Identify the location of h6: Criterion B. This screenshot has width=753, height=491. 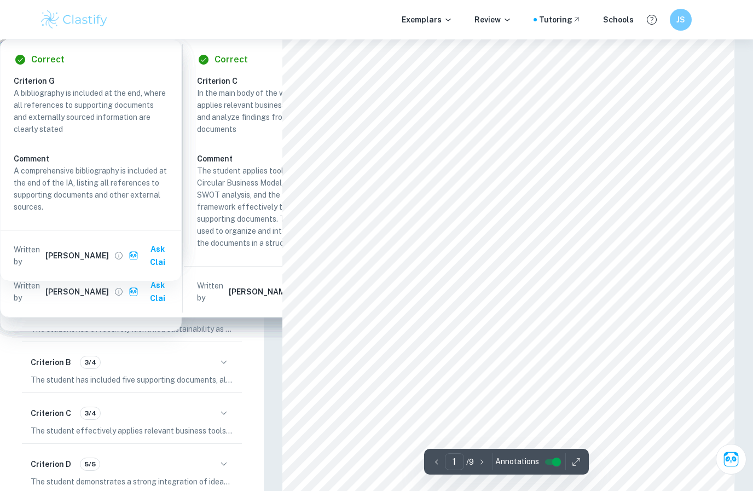
(51, 362).